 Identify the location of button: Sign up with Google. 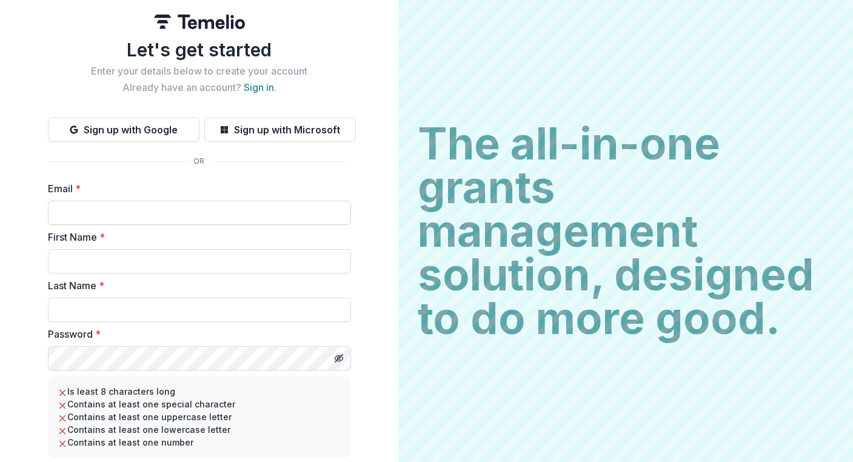
(124, 130).